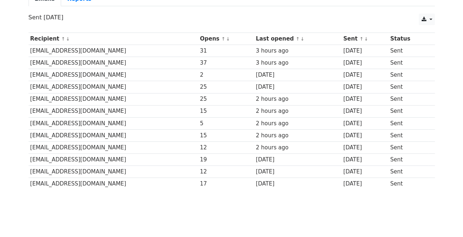 The height and width of the screenshot is (237, 463). Describe the element at coordinates (408, 39) in the screenshot. I see `th: Status` at that location.